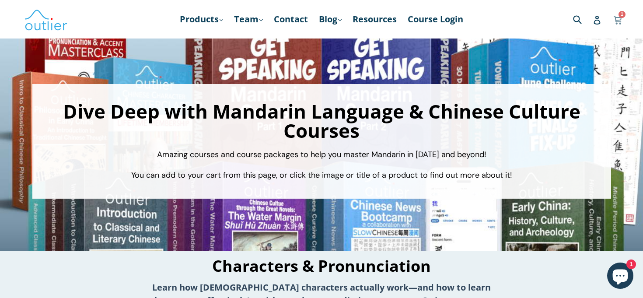 Image resolution: width=643 pixels, height=298 pixels. Describe the element at coordinates (201, 19) in the screenshot. I see `a: Products` at that location.